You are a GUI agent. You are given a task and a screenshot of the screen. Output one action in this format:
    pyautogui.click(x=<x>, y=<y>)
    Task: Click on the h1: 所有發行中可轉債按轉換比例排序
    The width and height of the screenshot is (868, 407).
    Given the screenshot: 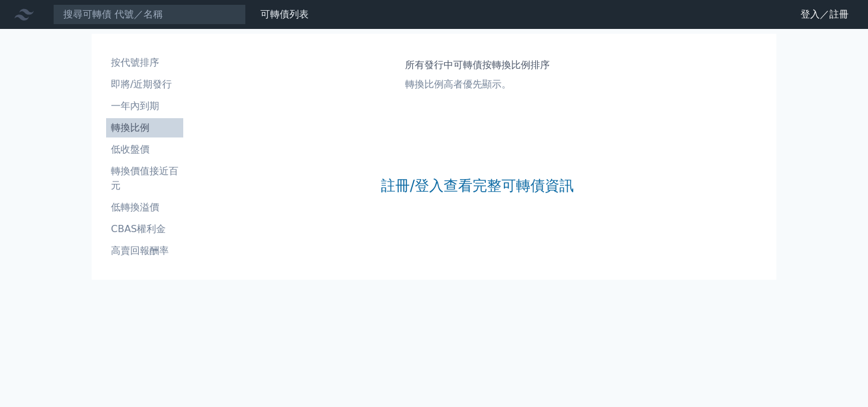 What is the action you would take?
    pyautogui.click(x=478, y=65)
    